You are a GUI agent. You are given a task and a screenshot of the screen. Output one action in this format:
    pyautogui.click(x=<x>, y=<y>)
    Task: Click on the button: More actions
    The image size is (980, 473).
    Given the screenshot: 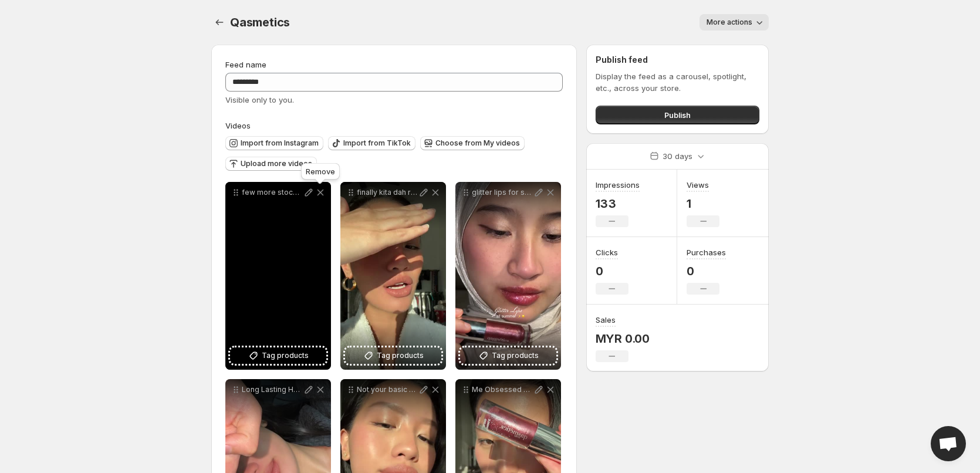 What is the action you would take?
    pyautogui.click(x=734, y=22)
    